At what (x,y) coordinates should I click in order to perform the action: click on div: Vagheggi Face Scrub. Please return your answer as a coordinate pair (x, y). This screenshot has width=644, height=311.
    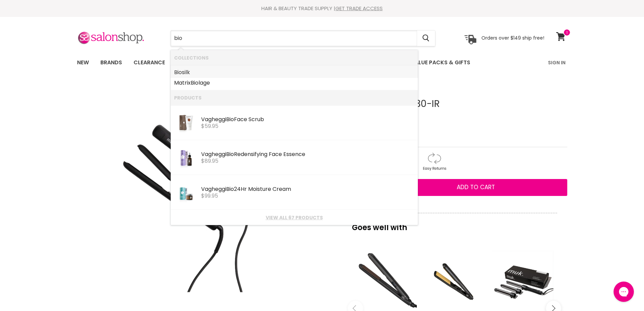
    Looking at the image, I should click on (308, 120).